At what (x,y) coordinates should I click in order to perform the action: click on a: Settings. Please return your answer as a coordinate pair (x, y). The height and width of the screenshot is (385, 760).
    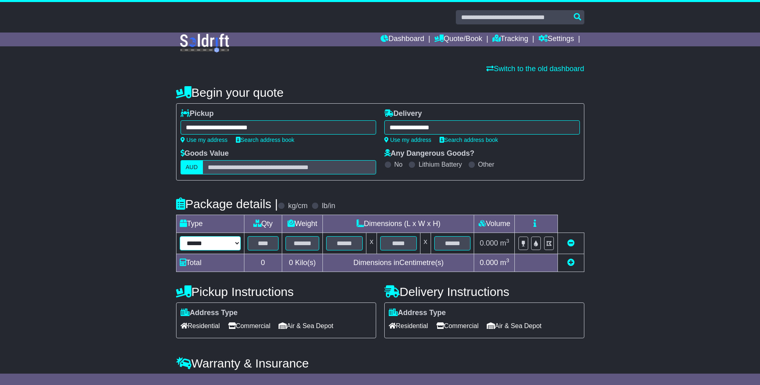
    Looking at the image, I should click on (556, 39).